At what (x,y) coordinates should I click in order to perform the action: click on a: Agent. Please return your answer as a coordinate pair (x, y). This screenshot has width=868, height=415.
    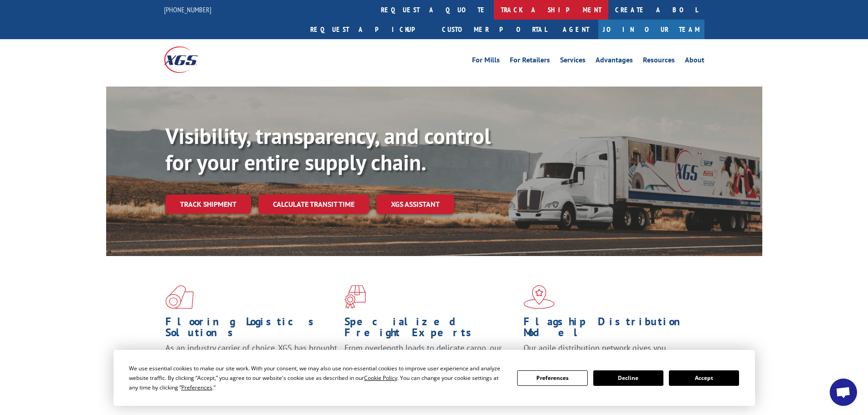
    Looking at the image, I should click on (575, 29).